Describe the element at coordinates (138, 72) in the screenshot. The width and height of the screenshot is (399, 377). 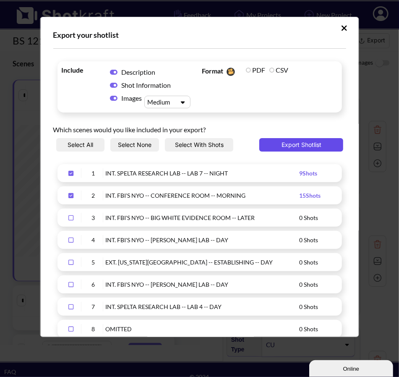
I see `span: Description` at that location.